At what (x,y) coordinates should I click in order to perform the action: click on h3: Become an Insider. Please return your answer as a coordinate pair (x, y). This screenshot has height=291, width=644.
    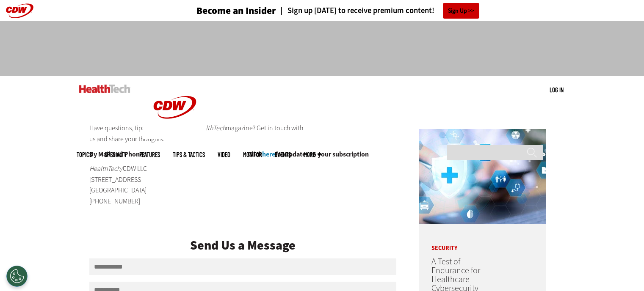
    Looking at the image, I should click on (236, 11).